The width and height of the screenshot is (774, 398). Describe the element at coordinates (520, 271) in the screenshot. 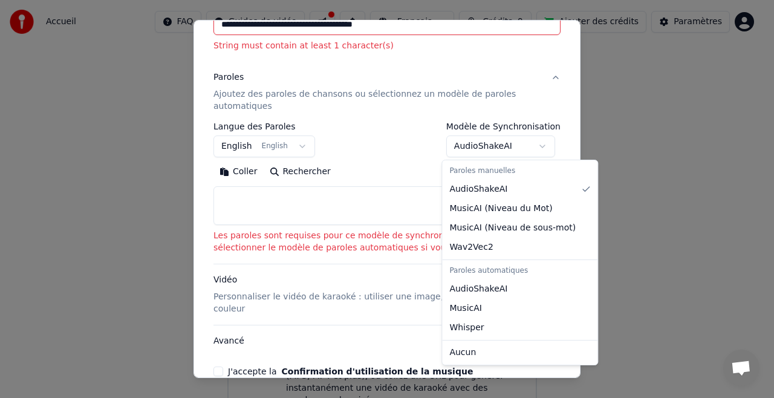

I see `div: Paroles automatiques` at that location.